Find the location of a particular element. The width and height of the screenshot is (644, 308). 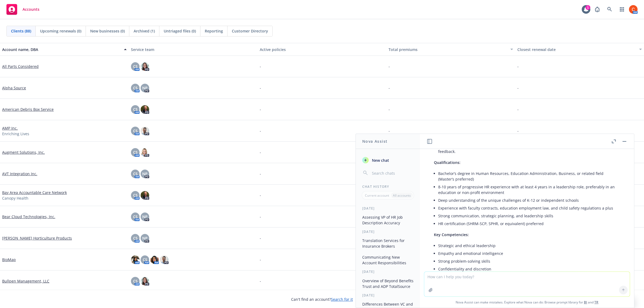

button: Assessing VP of HR Job Description Accuracy is located at coordinates (388, 220).